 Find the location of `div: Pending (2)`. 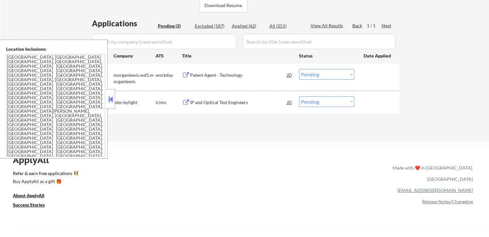

div: Pending (2) is located at coordinates (174, 26).